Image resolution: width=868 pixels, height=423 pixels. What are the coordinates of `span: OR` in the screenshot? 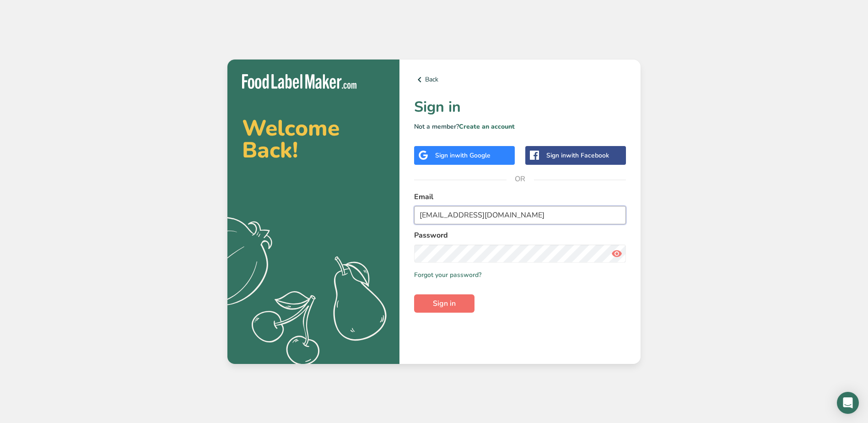 It's located at (521, 179).